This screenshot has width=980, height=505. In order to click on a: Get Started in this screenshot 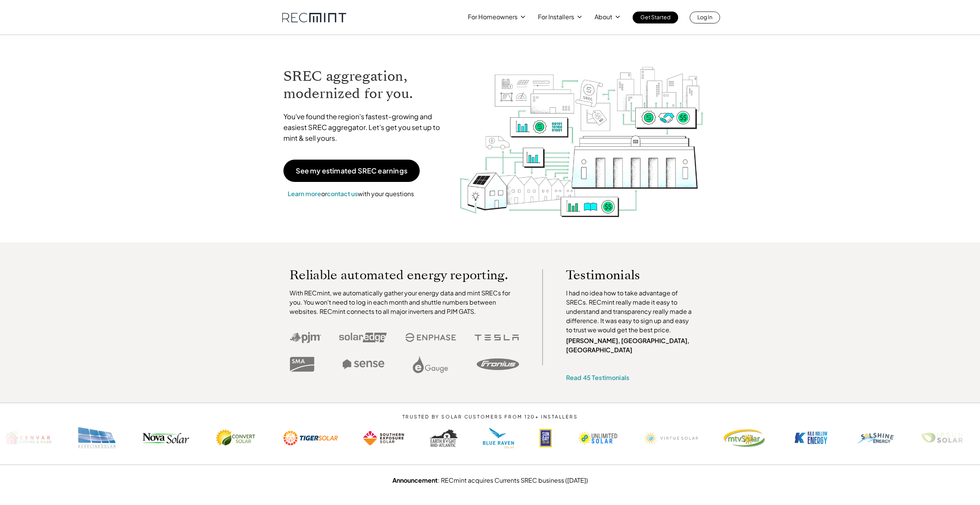, I will do `click(655, 17)`.